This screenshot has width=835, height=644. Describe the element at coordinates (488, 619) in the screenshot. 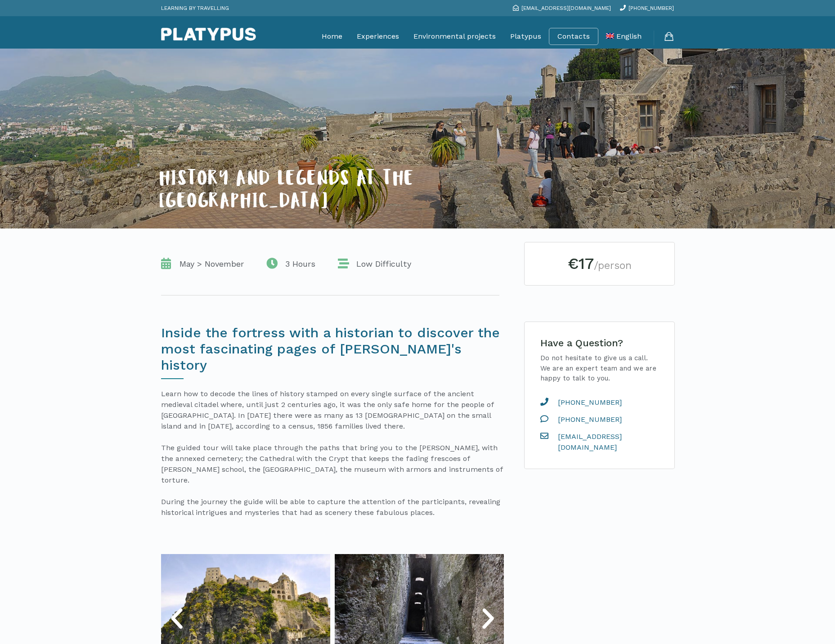

I see `div: Next slide` at that location.